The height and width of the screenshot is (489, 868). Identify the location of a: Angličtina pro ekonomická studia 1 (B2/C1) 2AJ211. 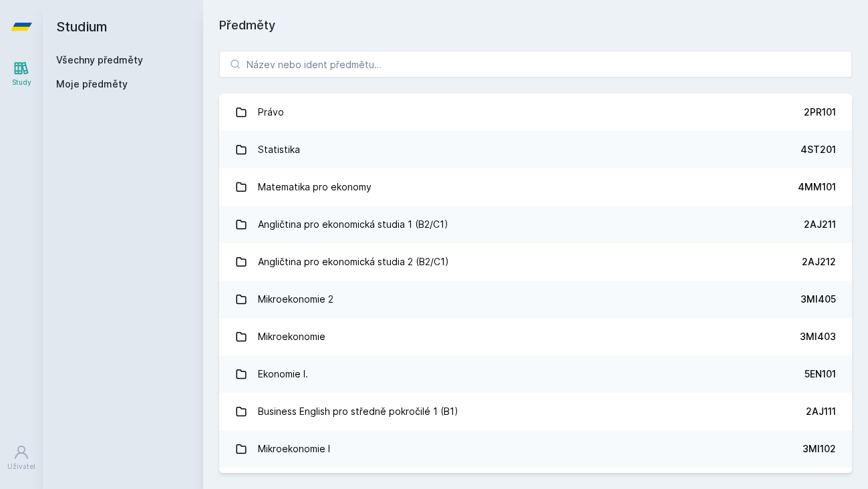
(536, 225).